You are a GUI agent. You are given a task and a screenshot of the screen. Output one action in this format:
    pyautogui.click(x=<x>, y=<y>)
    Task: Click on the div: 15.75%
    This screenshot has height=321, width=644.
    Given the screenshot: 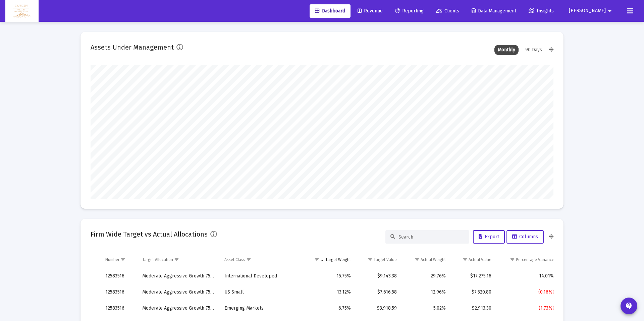 What is the action you would take?
    pyautogui.click(x=331, y=276)
    